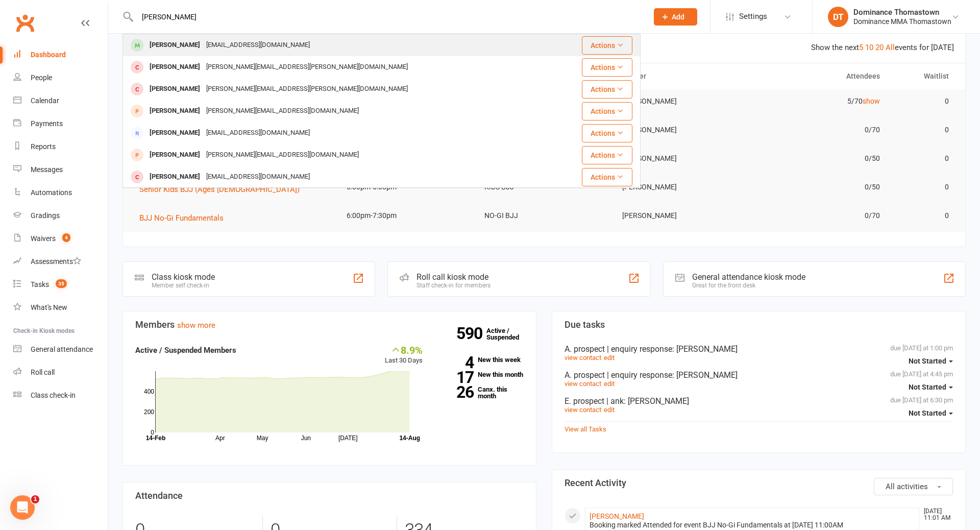  What do you see at coordinates (185, 218) in the screenshot?
I see `button: BJJ No-Gi Fundamentals` at bounding box center [185, 218].